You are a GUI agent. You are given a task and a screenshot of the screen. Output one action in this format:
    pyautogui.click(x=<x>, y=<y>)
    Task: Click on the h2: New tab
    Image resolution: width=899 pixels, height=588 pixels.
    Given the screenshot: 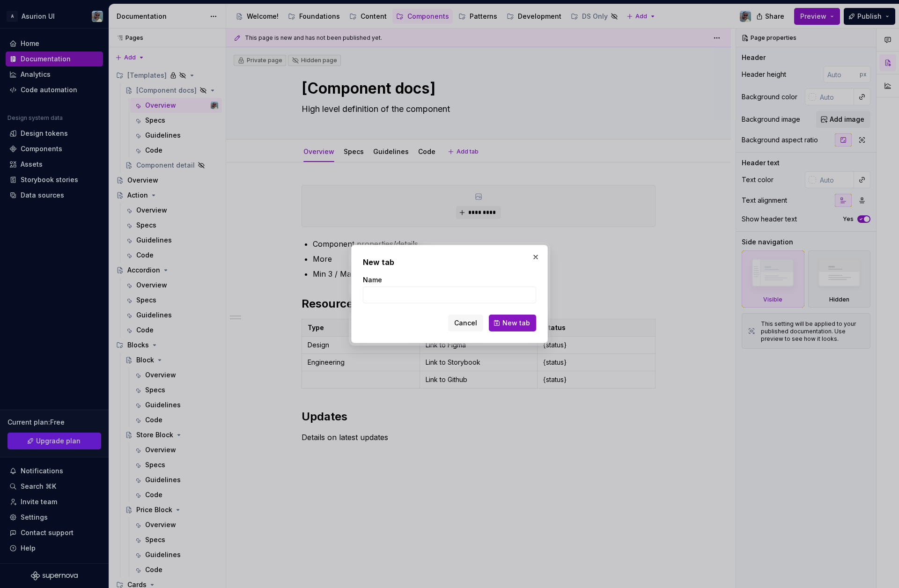 What is the action you would take?
    pyautogui.click(x=450, y=262)
    